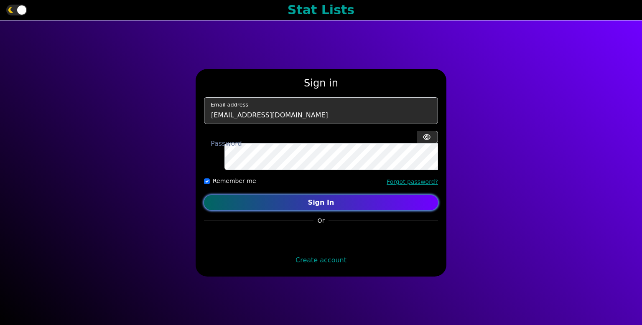  What do you see at coordinates (321, 83) in the screenshot?
I see `h3: Sign in` at bounding box center [321, 83].